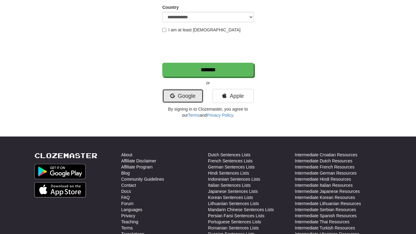  I want to click on a: Docs, so click(126, 191).